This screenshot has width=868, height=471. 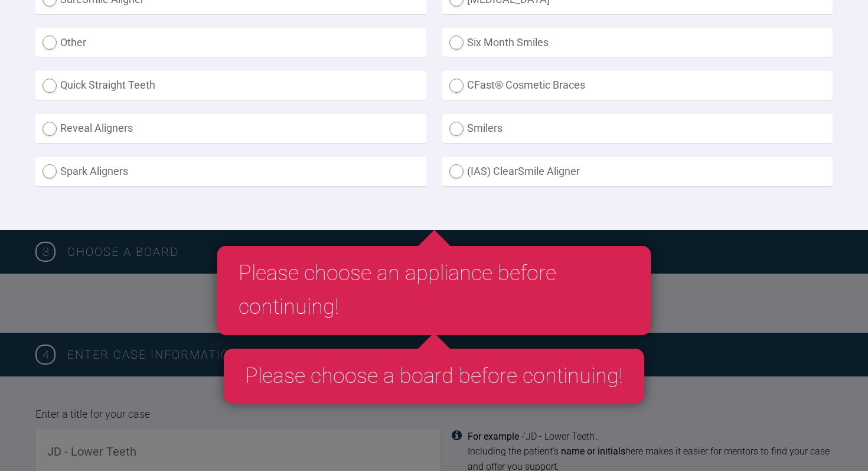 What do you see at coordinates (638, 128) in the screenshot?
I see `label: Smilers` at bounding box center [638, 128].